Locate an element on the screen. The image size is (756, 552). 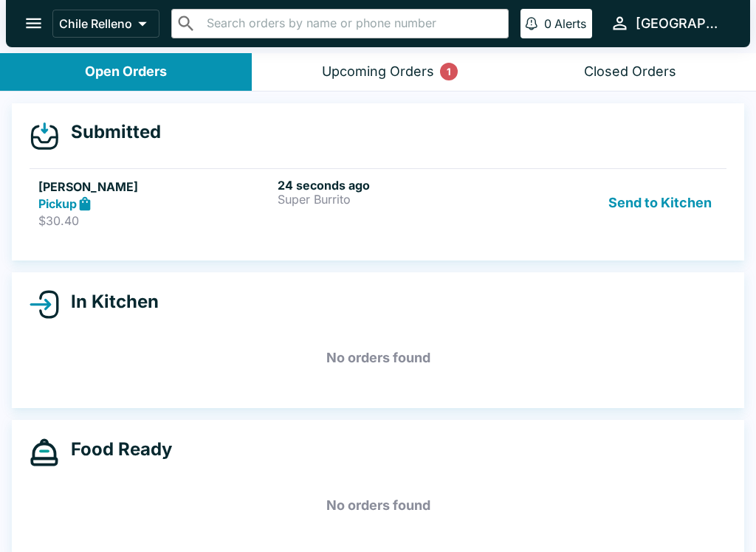
p: Chile Relleno is located at coordinates (95, 23).